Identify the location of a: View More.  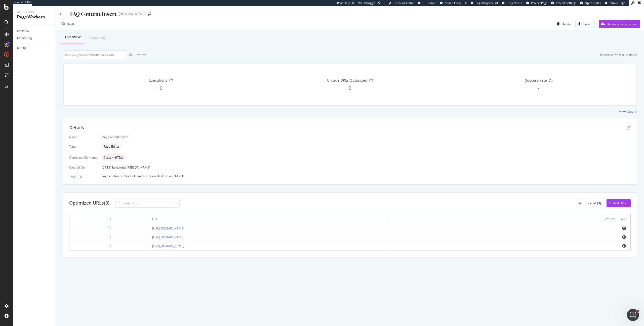
(628, 111).